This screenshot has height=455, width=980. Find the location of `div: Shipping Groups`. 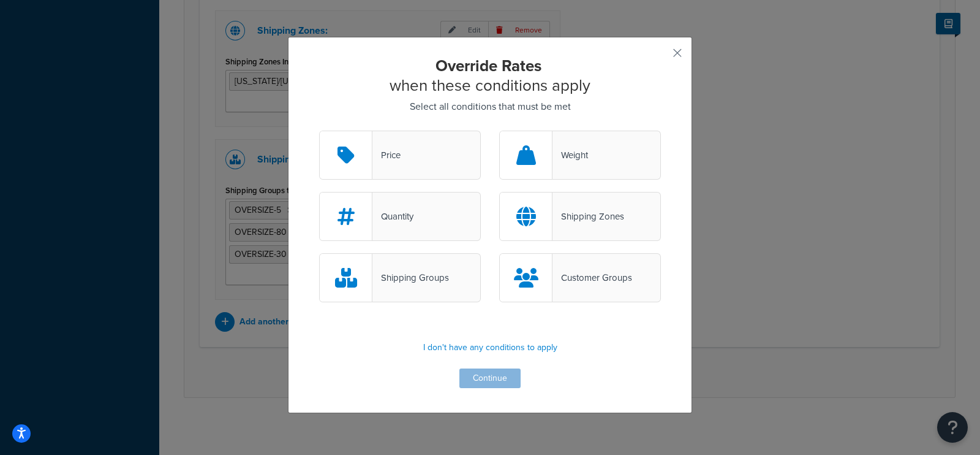

div: Shipping Groups is located at coordinates (410, 278).